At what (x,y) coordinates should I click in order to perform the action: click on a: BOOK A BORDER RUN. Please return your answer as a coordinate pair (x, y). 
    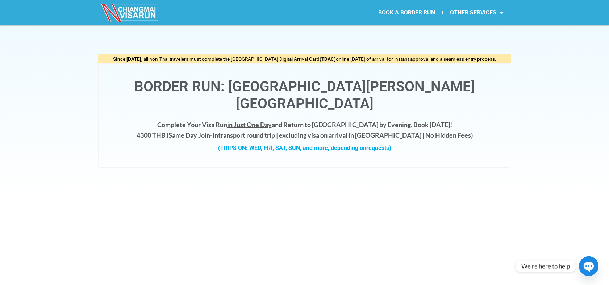
    Looking at the image, I should click on (406, 13).